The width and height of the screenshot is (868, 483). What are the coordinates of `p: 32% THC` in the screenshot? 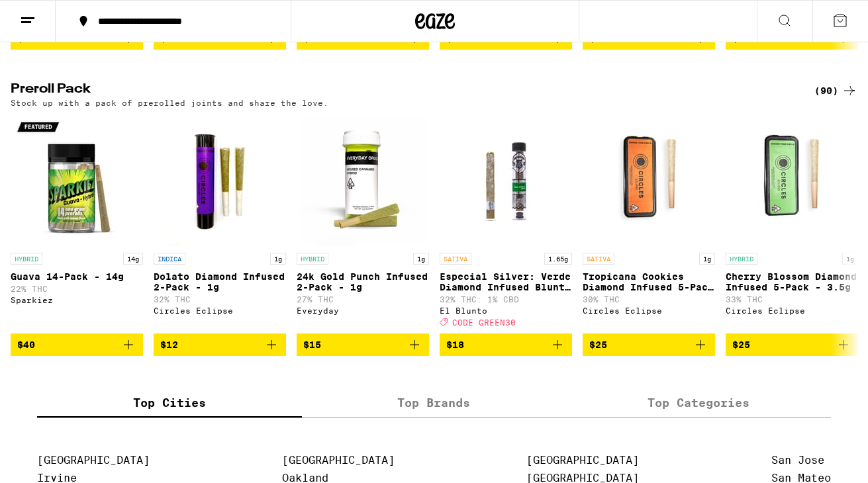 It's located at (220, 299).